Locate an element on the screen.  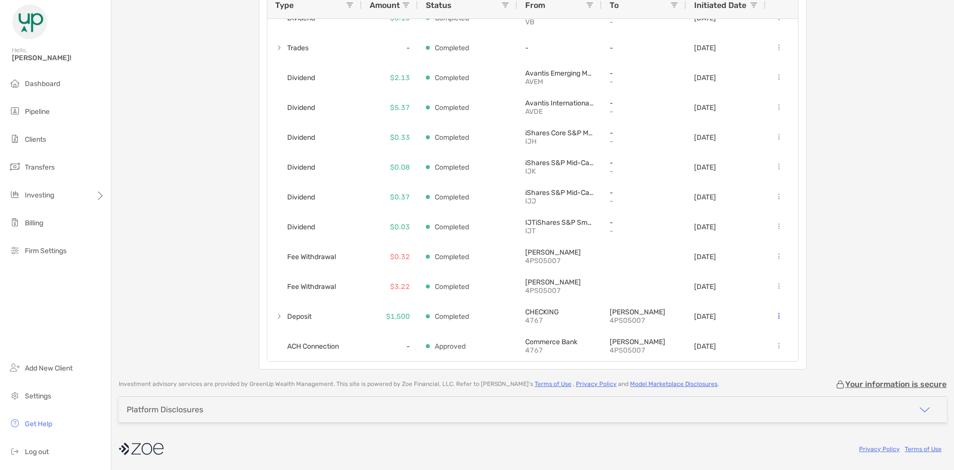
img: firm-settings icon is located at coordinates (15, 250).